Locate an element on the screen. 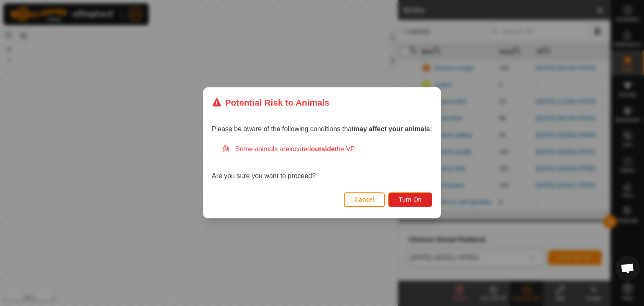  button: Turn On is located at coordinates (411, 199).